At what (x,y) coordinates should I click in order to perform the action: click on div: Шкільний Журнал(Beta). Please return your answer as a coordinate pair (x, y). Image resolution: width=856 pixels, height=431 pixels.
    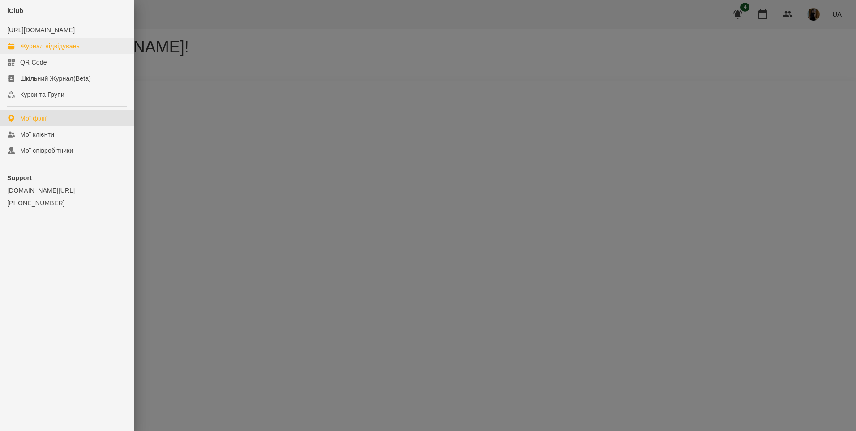
    Looking at the image, I should click on (56, 78).